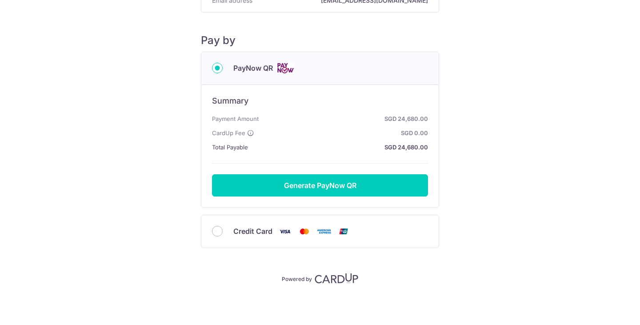 This screenshot has height=325, width=640. Describe the element at coordinates (320, 40) in the screenshot. I see `h5: Pay by` at that location.